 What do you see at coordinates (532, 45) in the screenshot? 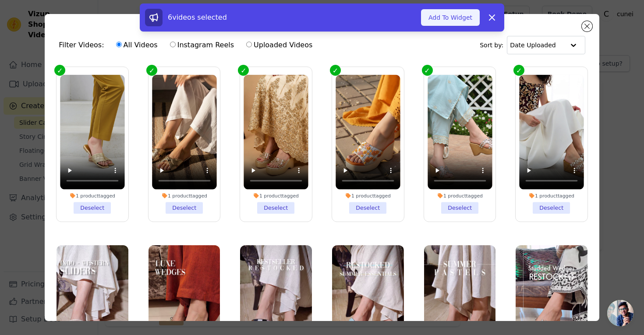
I see `div: Sort by:` at bounding box center [532, 45].